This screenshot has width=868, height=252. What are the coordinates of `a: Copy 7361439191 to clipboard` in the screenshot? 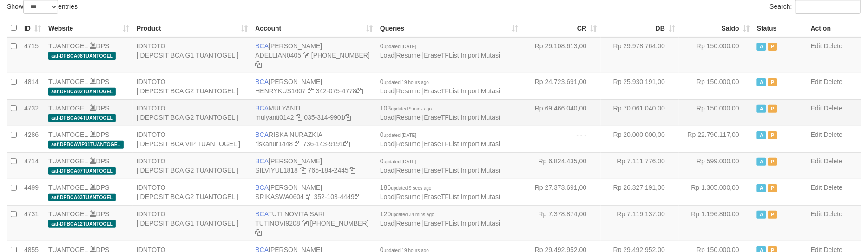 It's located at (346, 144).